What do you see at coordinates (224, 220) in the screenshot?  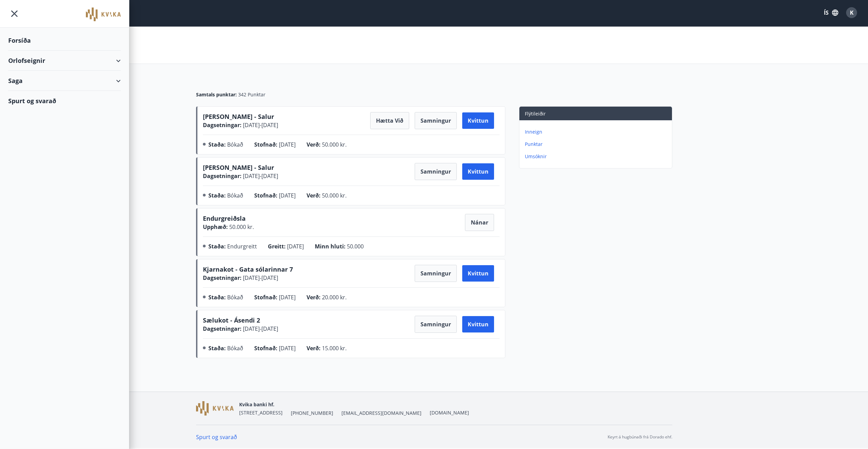 I see `span: Endurgreiðsla` at bounding box center [224, 220].